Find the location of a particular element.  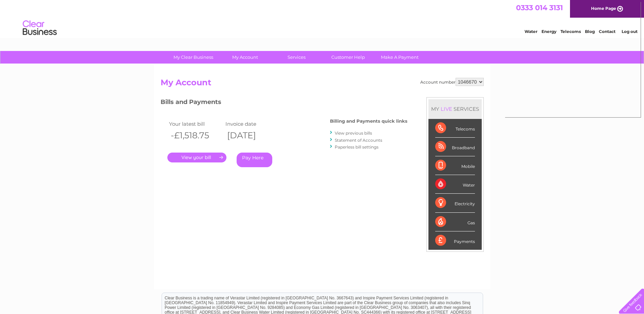

td: Invoice date is located at coordinates (252, 124).